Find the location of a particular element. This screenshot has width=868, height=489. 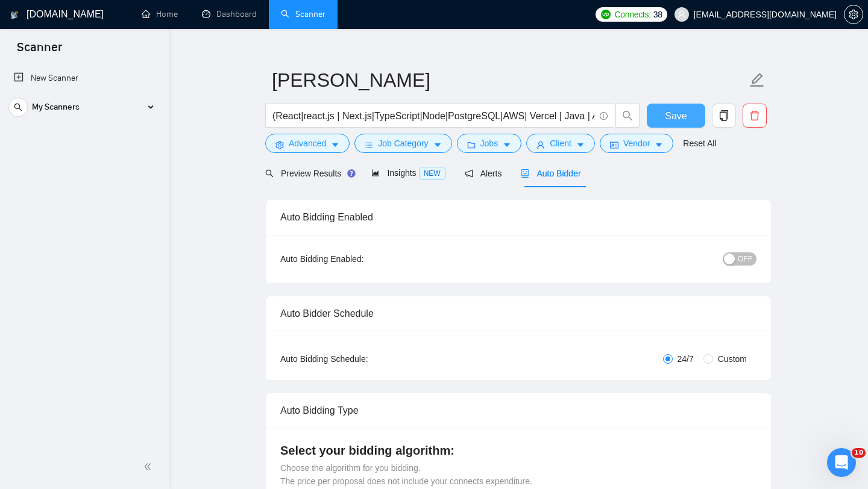

span: 38 is located at coordinates (658, 15).